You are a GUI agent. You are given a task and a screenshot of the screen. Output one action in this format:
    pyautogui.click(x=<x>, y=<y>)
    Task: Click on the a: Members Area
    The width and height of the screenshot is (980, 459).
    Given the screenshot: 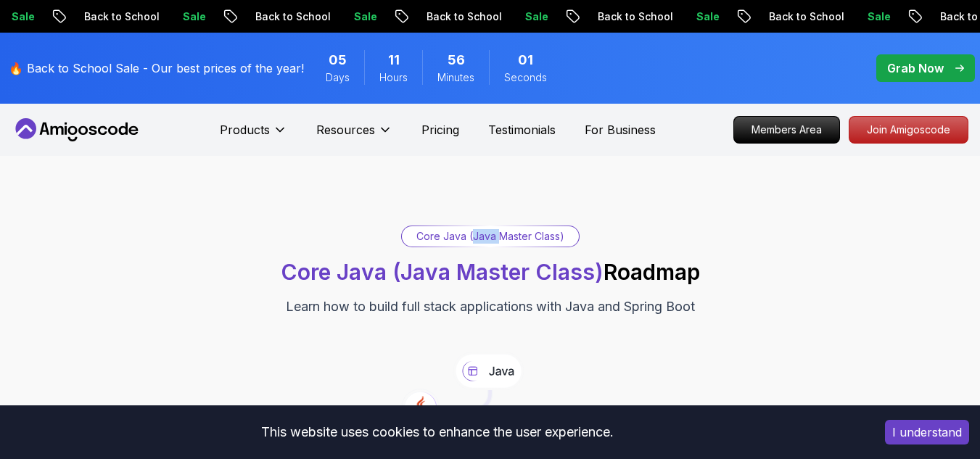 What is the action you would take?
    pyautogui.click(x=786, y=130)
    